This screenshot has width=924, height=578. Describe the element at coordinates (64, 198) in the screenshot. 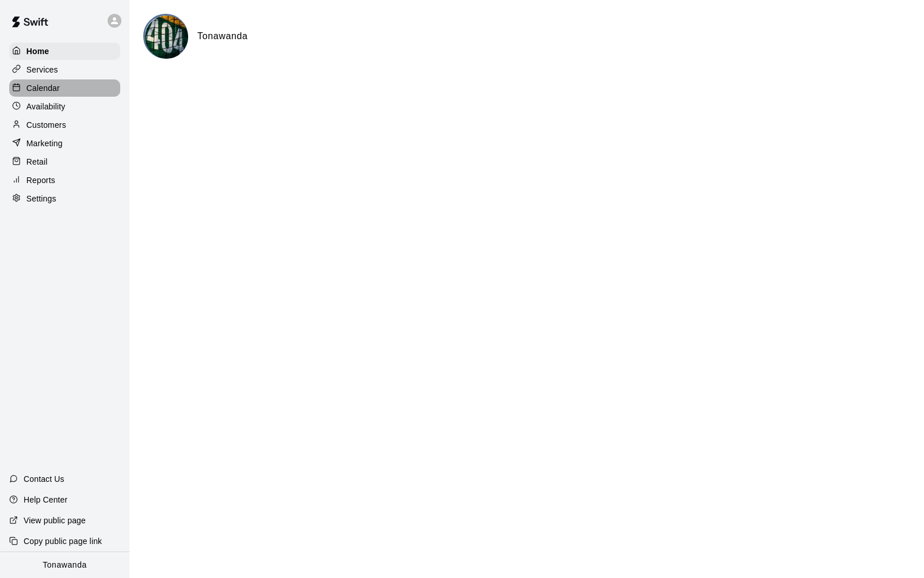

I see `a: Settings` at that location.